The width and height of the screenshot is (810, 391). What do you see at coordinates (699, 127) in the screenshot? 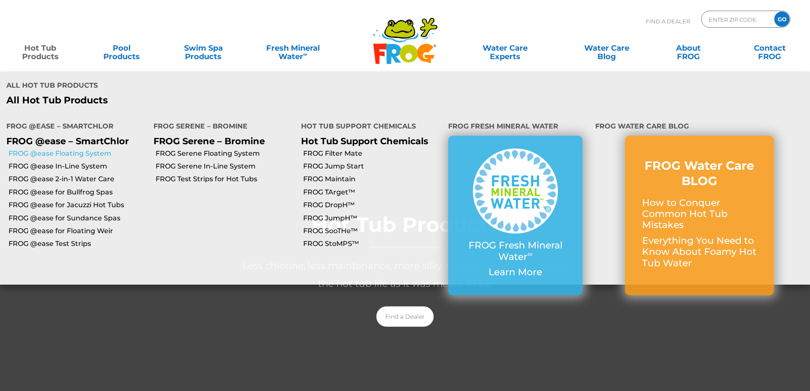
I see `h4: FROG Water Care Blog` at bounding box center [699, 127].